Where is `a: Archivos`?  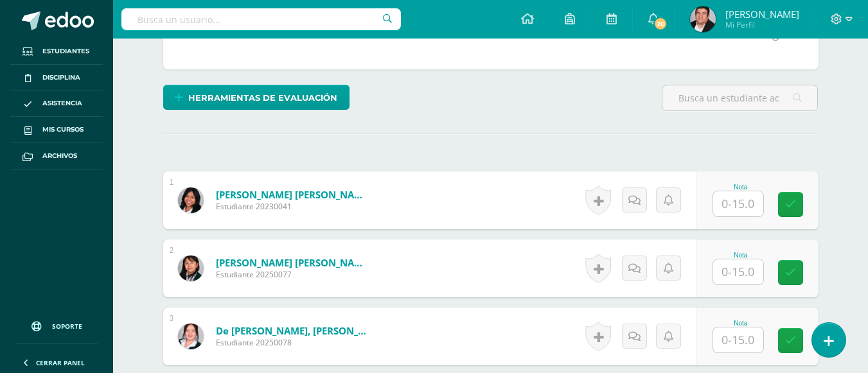
a: Archivos is located at coordinates (57, 156).